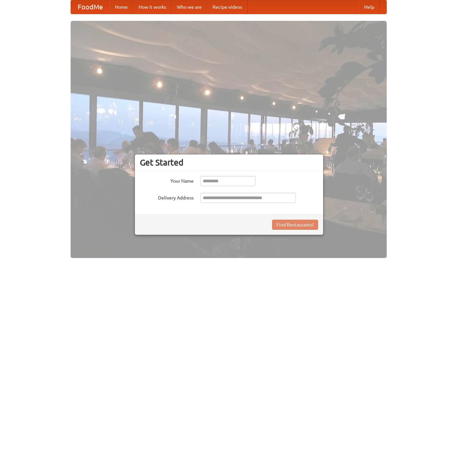  What do you see at coordinates (152, 7) in the screenshot?
I see `a: How it works` at bounding box center [152, 7].